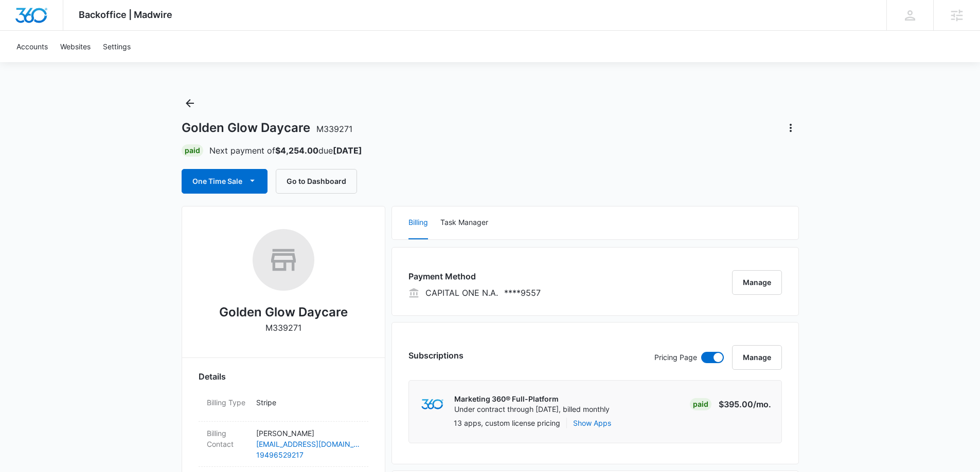 The height and width of the screenshot is (472, 980). Describe the element at coordinates (227, 439) in the screenshot. I see `dt: Billing Contact` at that location.